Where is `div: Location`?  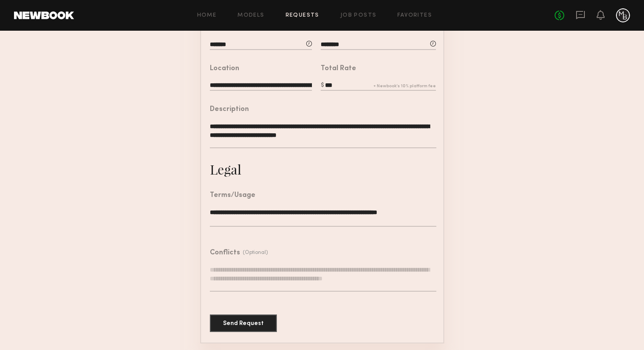 div: Location is located at coordinates (225, 69).